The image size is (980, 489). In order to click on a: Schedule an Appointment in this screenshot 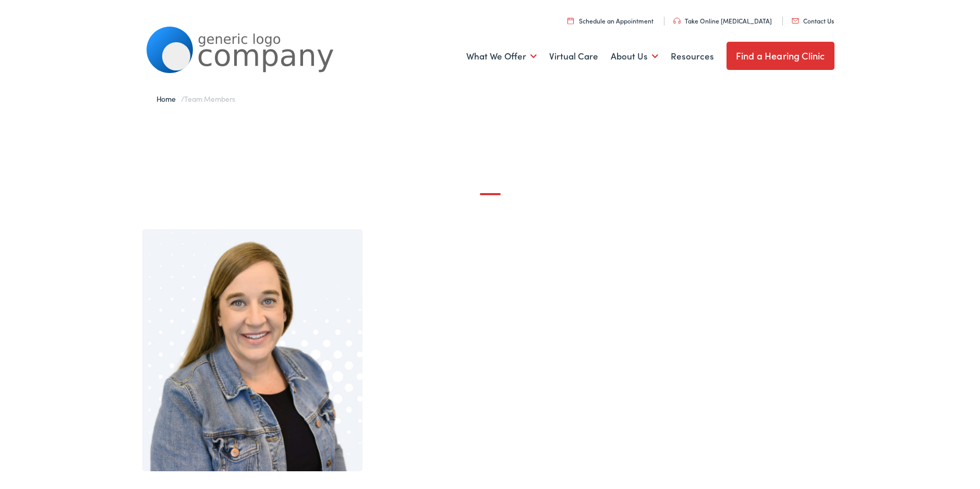, I will do `click(611, 20)`.